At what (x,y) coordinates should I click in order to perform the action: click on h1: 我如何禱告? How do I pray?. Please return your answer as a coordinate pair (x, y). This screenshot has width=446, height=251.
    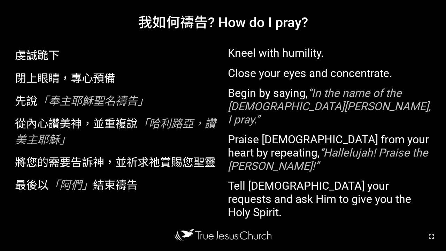
    Looking at the image, I should click on (223, 21).